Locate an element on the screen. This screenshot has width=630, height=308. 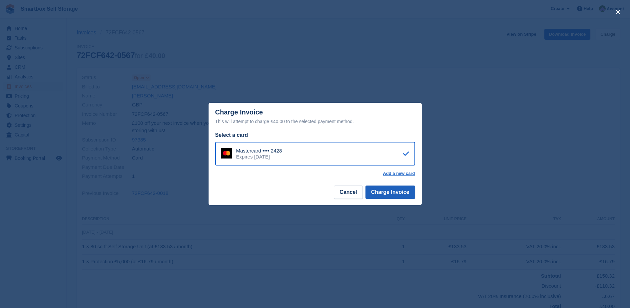
div: Mastercard •••• 2428 is located at coordinates (259, 151).